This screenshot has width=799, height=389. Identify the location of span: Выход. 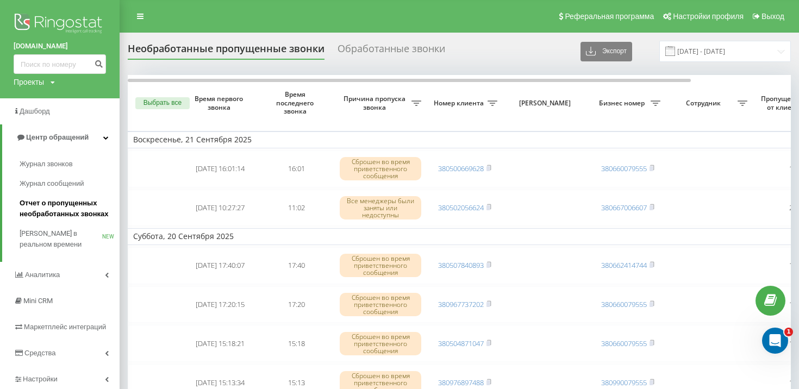
(773, 16).